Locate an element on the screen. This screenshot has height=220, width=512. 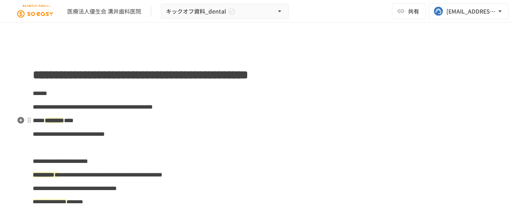
div: 医療法人優生会 溝井歯科医院 is located at coordinates (104, 11).